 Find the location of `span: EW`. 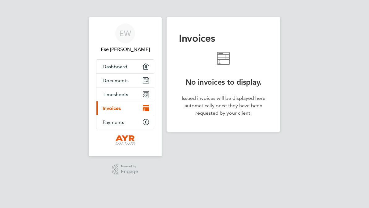

span: EW is located at coordinates (125, 33).